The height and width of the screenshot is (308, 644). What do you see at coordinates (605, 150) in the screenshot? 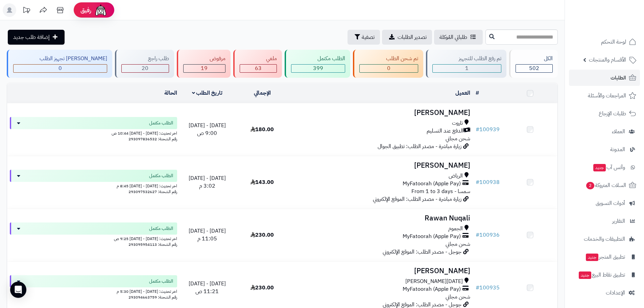
I see `a: المدونة` at bounding box center [605, 150].